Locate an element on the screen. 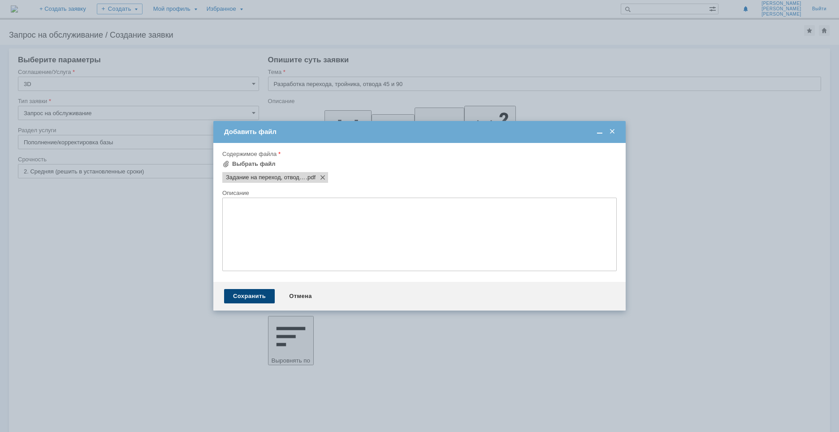 Image resolution: width=839 pixels, height=432 pixels. span: Свернуть (Ctrl + M) is located at coordinates (599, 132).